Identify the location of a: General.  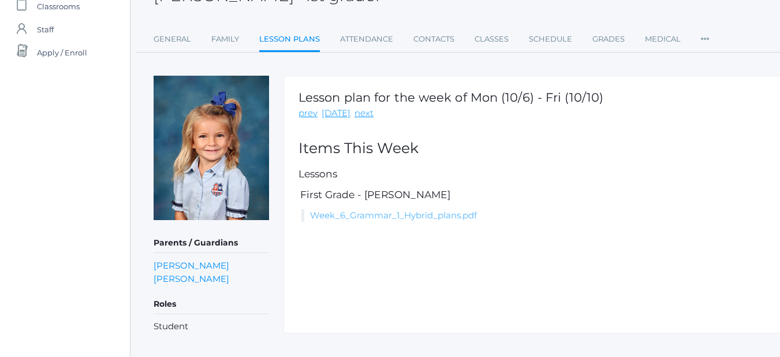
(172, 39).